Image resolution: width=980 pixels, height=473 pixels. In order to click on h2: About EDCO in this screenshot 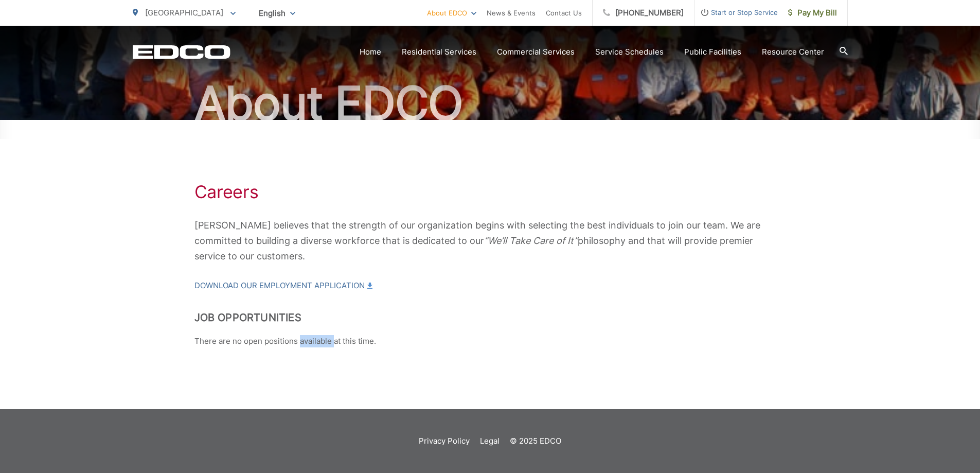, I will do `click(490, 104)`.